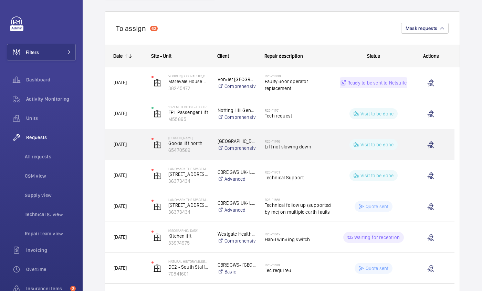  What do you see at coordinates (298, 147) in the screenshot?
I see `span: Lift not slowing down` at bounding box center [298, 147].